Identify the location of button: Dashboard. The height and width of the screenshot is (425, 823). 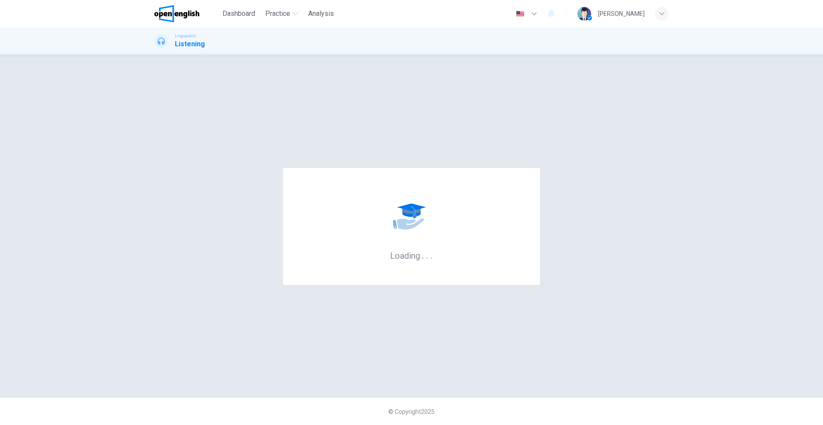
(239, 14).